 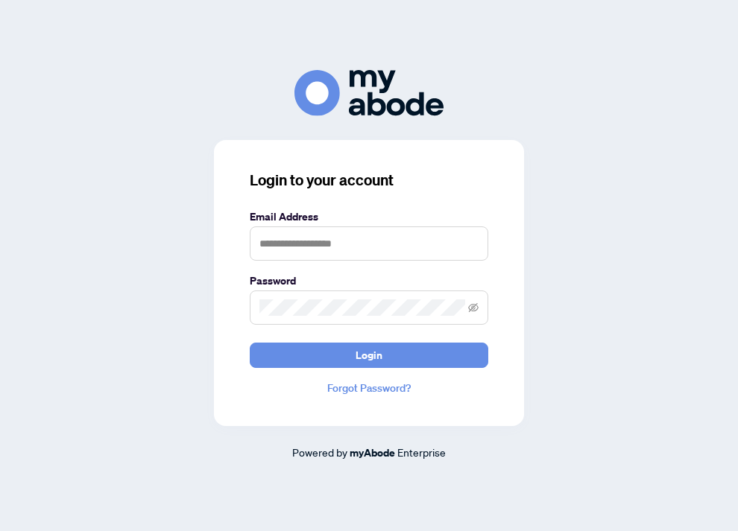 I want to click on label: Password, so click(x=369, y=281).